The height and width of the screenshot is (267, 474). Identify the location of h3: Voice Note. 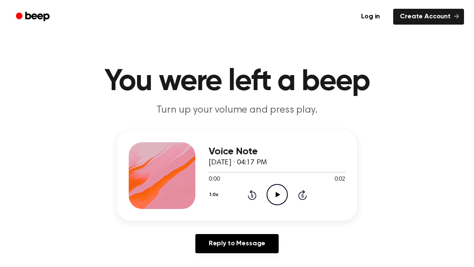
(277, 151).